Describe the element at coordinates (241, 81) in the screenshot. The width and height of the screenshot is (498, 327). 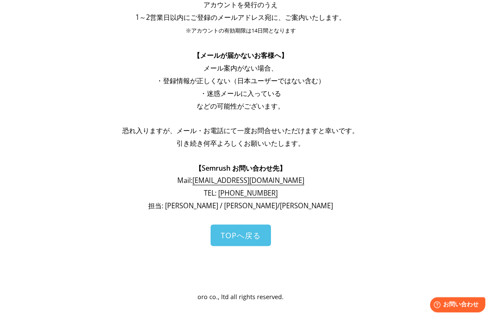
I see `span: ・登録情報が正しくない（日本ユーザーではない含む）` at that location.